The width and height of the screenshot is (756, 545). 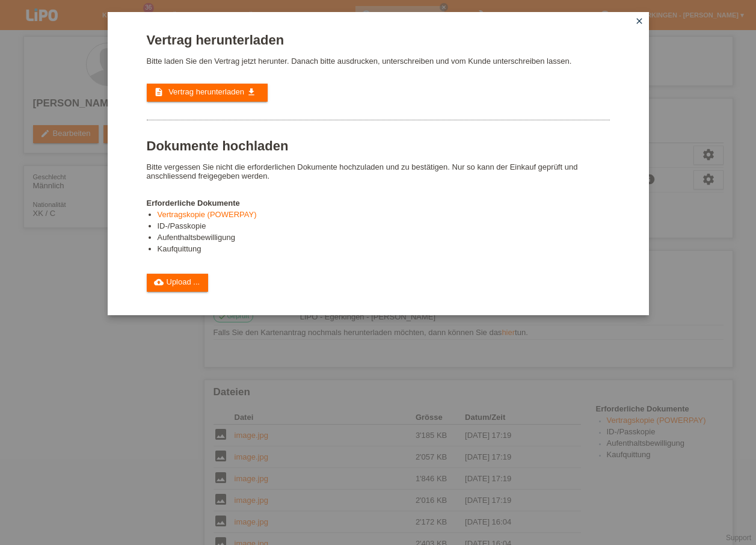 I want to click on li: Kaufquittung, so click(x=384, y=250).